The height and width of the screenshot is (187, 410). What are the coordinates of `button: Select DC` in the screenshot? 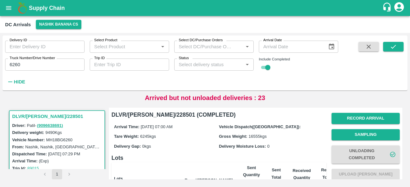 It's located at (59, 24).